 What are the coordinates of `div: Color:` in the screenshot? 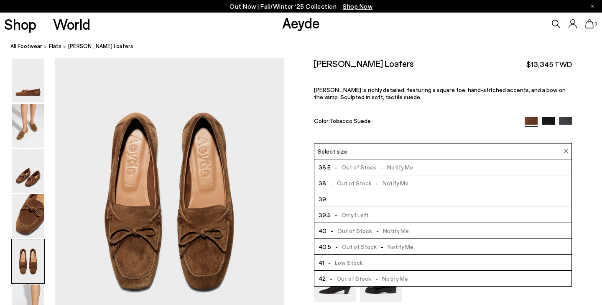 It's located at (415, 121).